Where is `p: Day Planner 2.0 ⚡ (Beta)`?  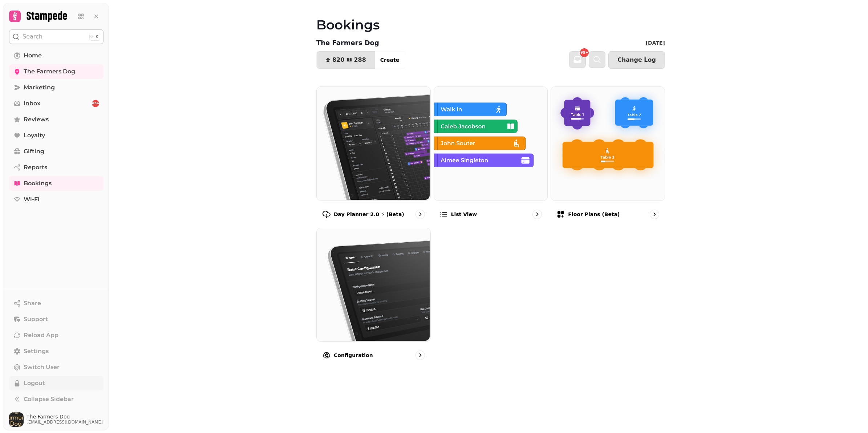 p: Day Planner 2.0 ⚡ (Beta) is located at coordinates (369, 214).